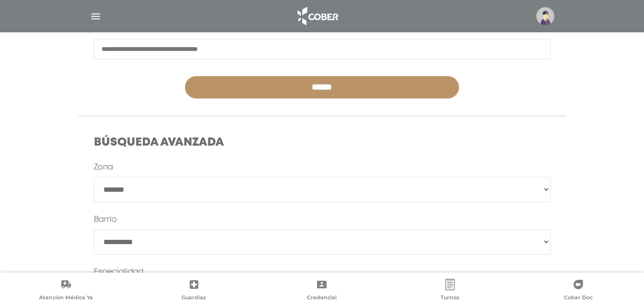  I want to click on img: logo_cober_home-white.png, so click(317, 16).